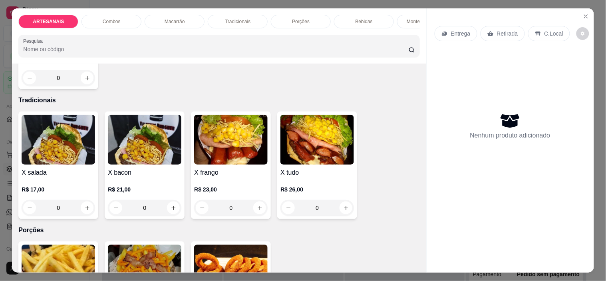 This screenshot has height=281, width=606. Describe the element at coordinates (317, 189) in the screenshot. I see `p: R$ 26,00` at that location.